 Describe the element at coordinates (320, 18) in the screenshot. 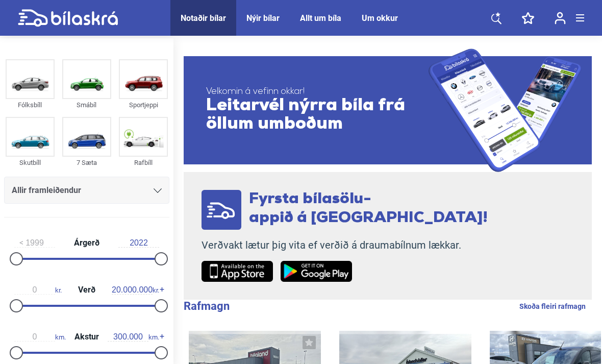

I see `a: Allt um bíla` at that location.